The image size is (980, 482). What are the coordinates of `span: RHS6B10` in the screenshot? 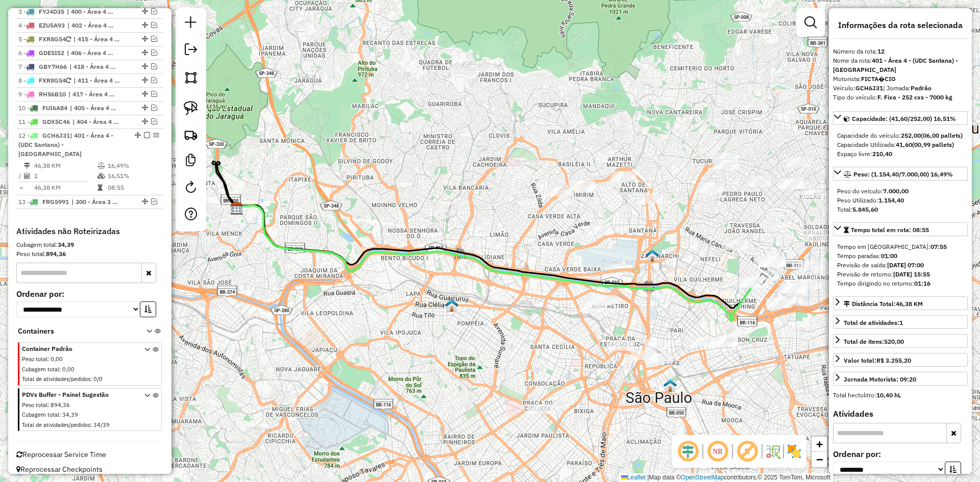 It's located at (52, 94).